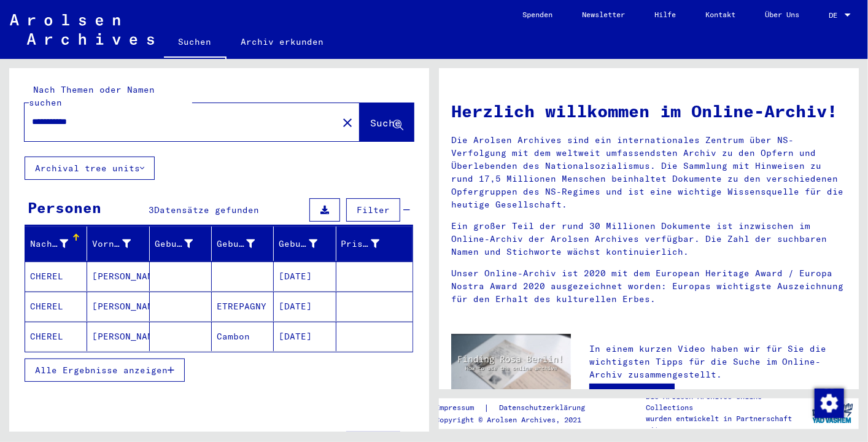 The image size is (868, 442). What do you see at coordinates (81, 30) in the screenshot?
I see `img: Arolsen_neg.svg` at bounding box center [81, 30].